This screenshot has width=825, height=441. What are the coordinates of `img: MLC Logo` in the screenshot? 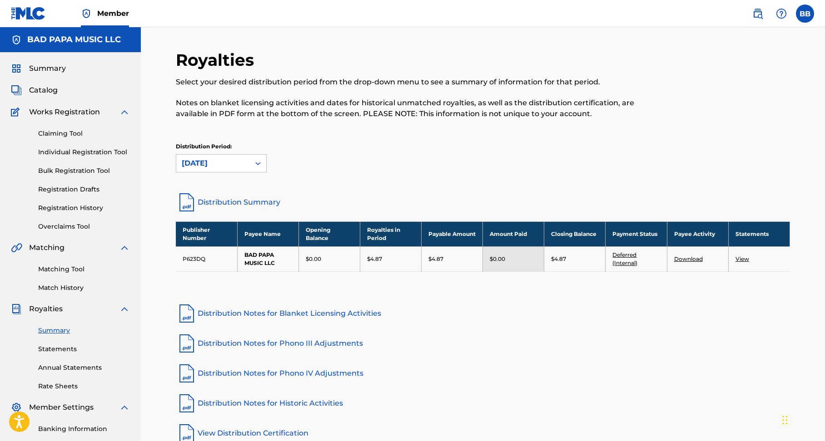 It's located at (28, 13).